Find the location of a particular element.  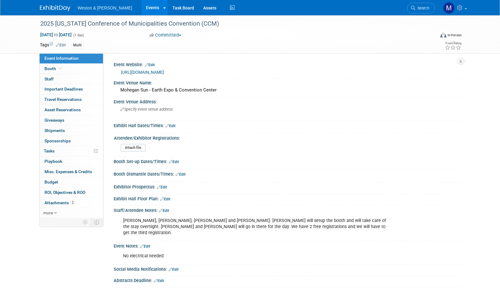

td: Personalize Event Tab Strip is located at coordinates (85, 222).